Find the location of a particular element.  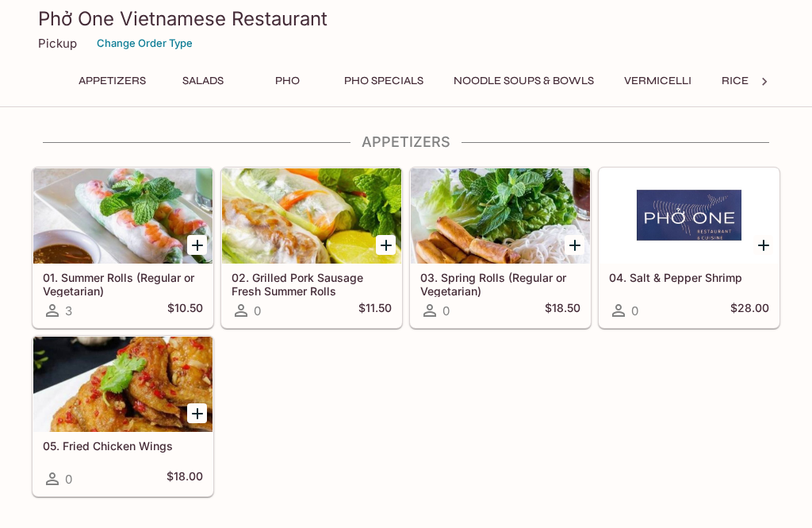

h5: $11.50 is located at coordinates (375, 310).